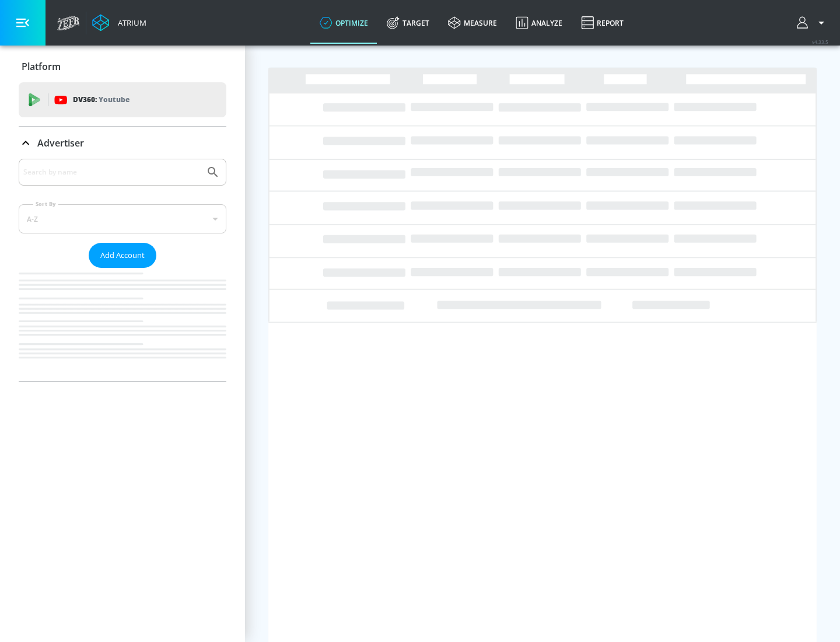 The image size is (840, 642). Describe the element at coordinates (472, 23) in the screenshot. I see `a: measure` at that location.